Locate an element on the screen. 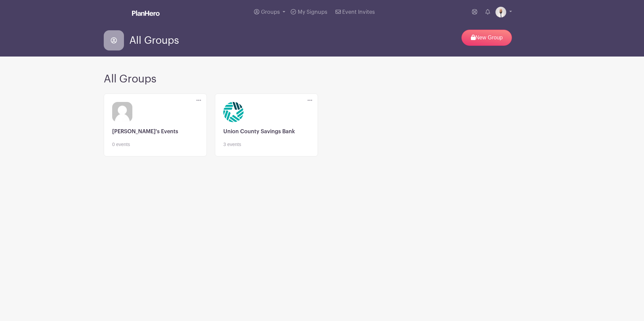 Image resolution: width=644 pixels, height=321 pixels. img: logo_white-6c42ec7e38ccf1d336a20a19083b03d10ae64f83f12c07503d8b9e83406b4c7d.svg is located at coordinates (146, 13).